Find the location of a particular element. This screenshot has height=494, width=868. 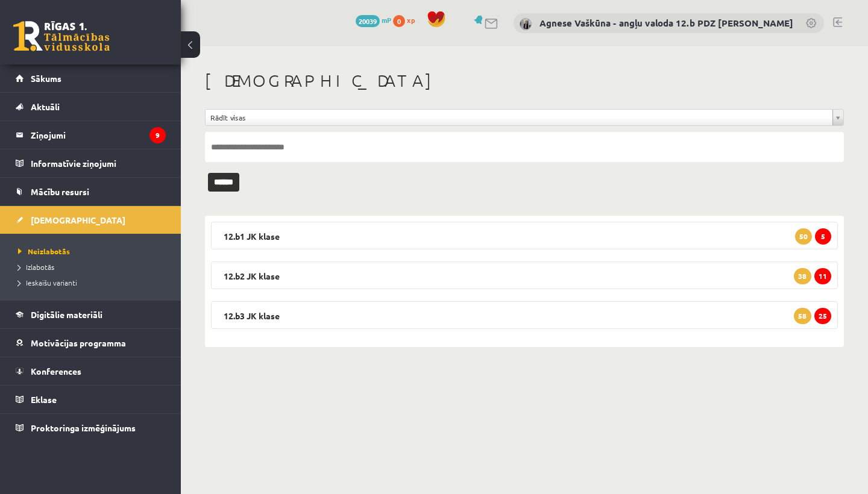

span: mP is located at coordinates (386, 20).